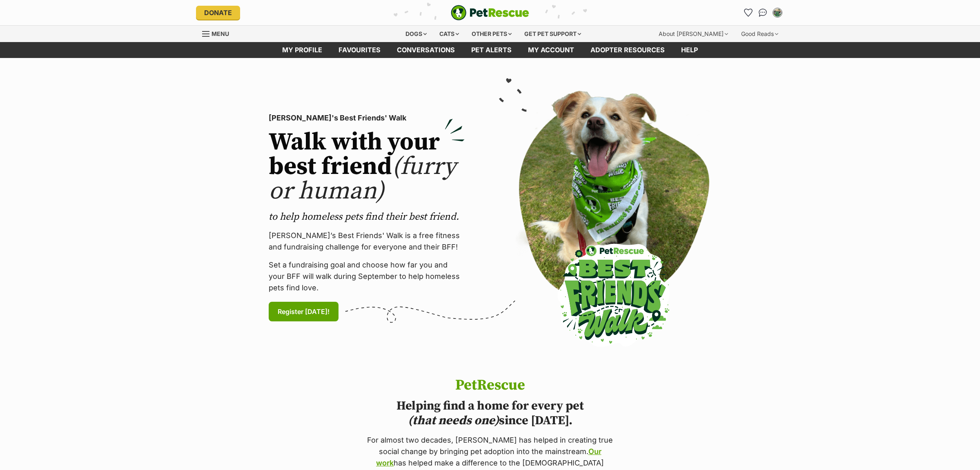 This screenshot has height=470, width=980. Describe the element at coordinates (453, 421) in the screenshot. I see `i: (that needs one)` at that location.